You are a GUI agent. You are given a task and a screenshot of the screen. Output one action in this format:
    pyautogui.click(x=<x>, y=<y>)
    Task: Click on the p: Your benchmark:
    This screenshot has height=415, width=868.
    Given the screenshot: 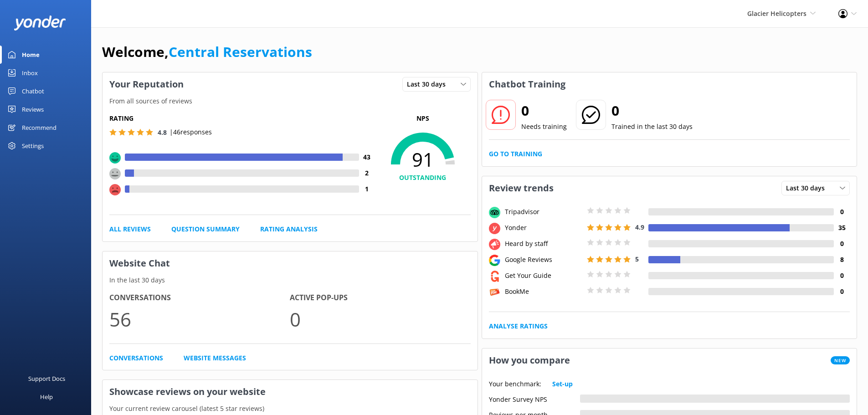 What is the action you would take?
    pyautogui.click(x=515, y=384)
    